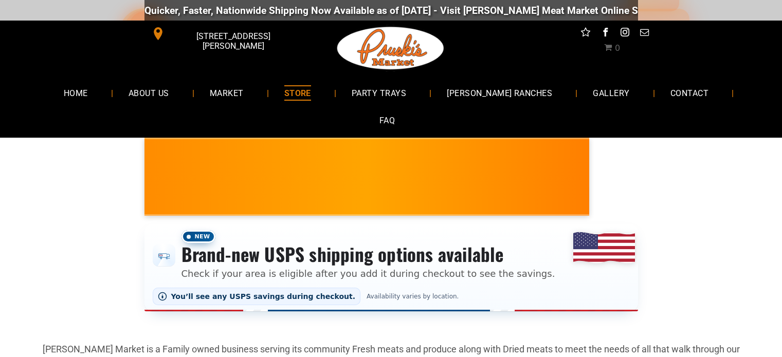 This screenshot has height=357, width=782. I want to click on a: HOME, so click(76, 92).